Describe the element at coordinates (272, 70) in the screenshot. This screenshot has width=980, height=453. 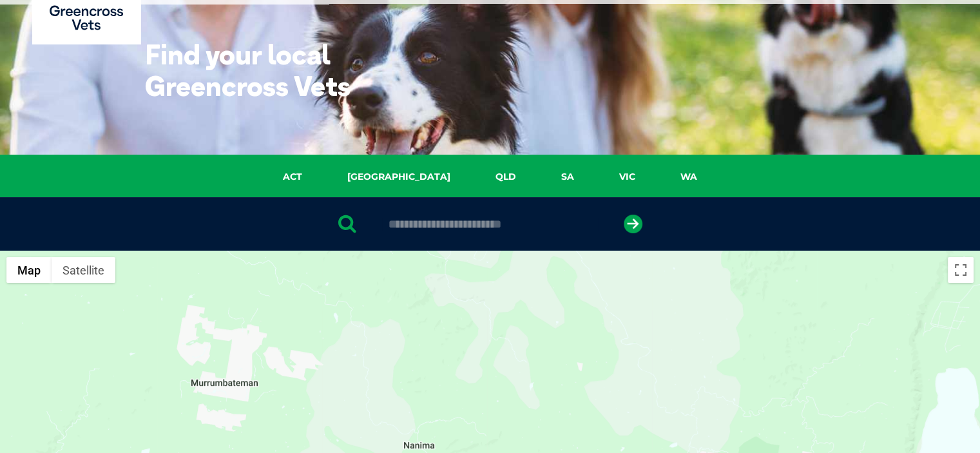
I see `h1: Find your local Greencross Vets` at that location.